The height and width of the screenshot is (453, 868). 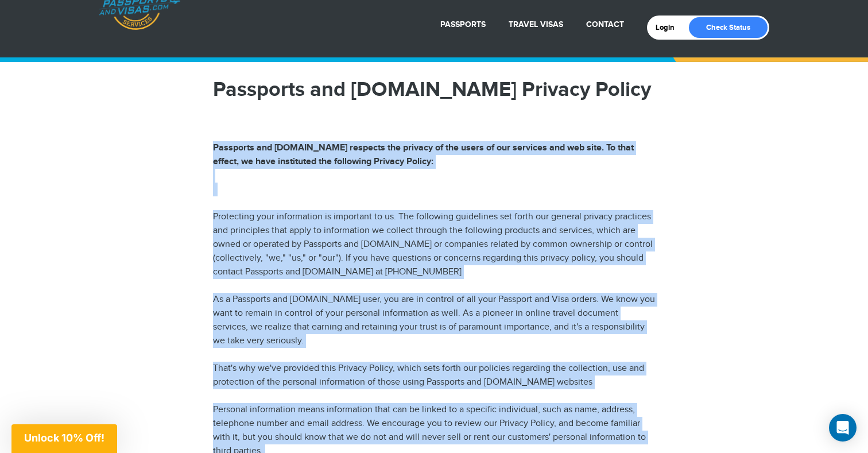 What do you see at coordinates (463, 24) in the screenshot?
I see `a: Passports` at bounding box center [463, 24].